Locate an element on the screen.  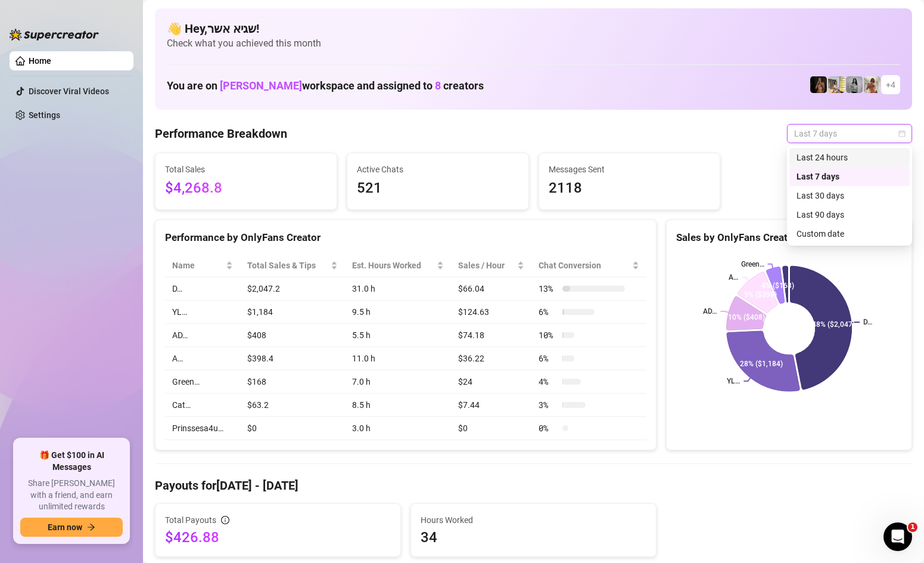
span: Total Payouts is located at coordinates (191, 520).